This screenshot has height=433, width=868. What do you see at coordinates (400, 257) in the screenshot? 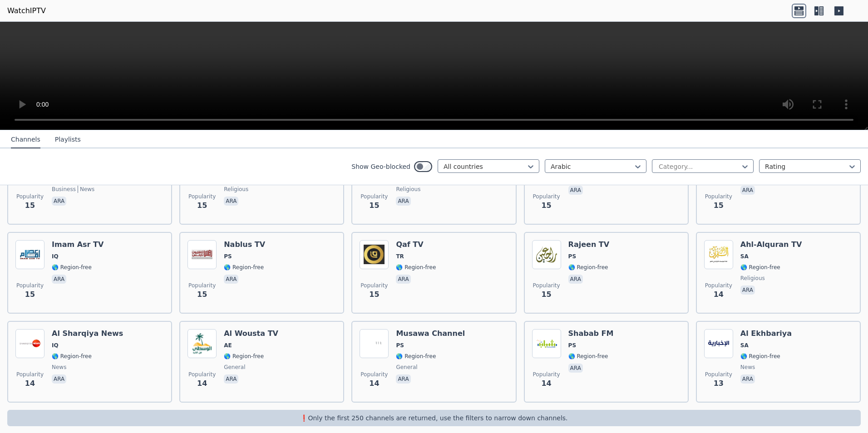
I see `span: TR` at bounding box center [400, 257].